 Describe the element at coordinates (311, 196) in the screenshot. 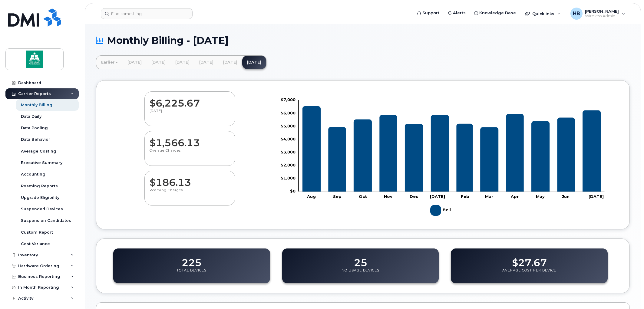

I see `tspan: Aug` at that location.